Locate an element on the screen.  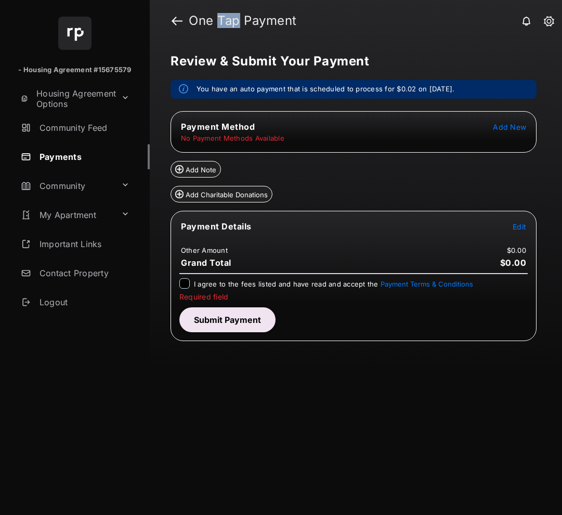
a: Important Links is located at coordinates (75, 244).